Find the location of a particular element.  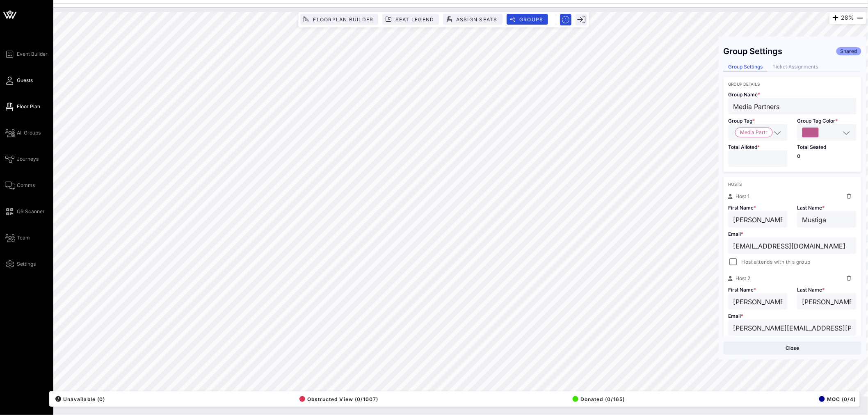

span: Unavailable (0) is located at coordinates (80, 399).